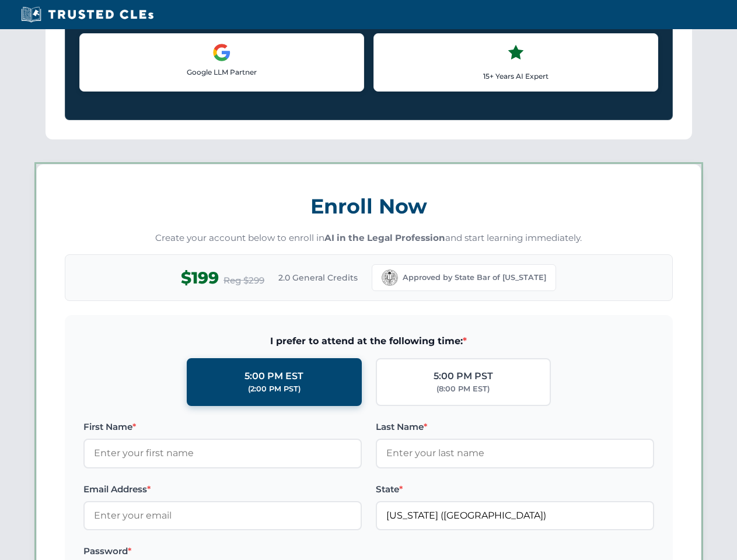 Image resolution: width=737 pixels, height=560 pixels. I want to click on label: Password, so click(222, 551).